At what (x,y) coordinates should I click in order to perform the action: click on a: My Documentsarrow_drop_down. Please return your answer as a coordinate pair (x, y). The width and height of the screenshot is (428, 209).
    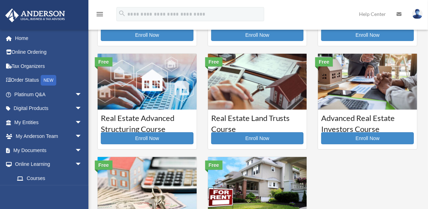
    Looking at the image, I should click on (49, 150).